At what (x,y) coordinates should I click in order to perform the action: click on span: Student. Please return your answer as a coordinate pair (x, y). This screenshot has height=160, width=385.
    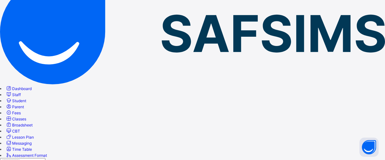
    Looking at the image, I should click on (19, 101).